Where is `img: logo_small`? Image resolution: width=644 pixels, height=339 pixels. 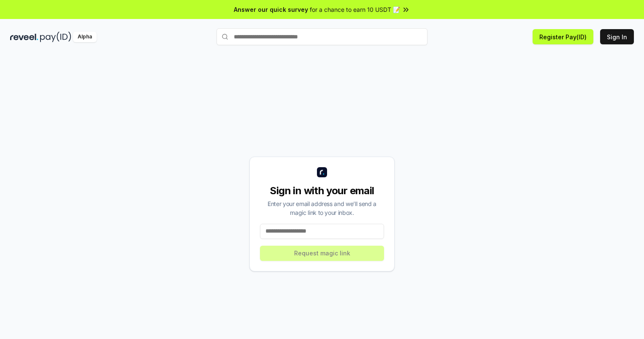 img: logo_small is located at coordinates (322, 172).